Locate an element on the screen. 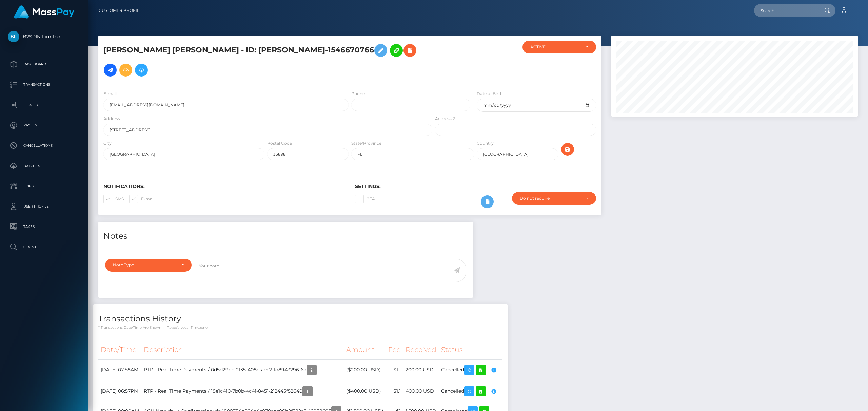  a: Links is located at coordinates (44, 186).